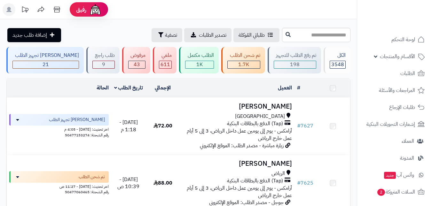 This screenshot has height=206, width=432. I want to click on a: لوحة التحكم, so click(395, 40).